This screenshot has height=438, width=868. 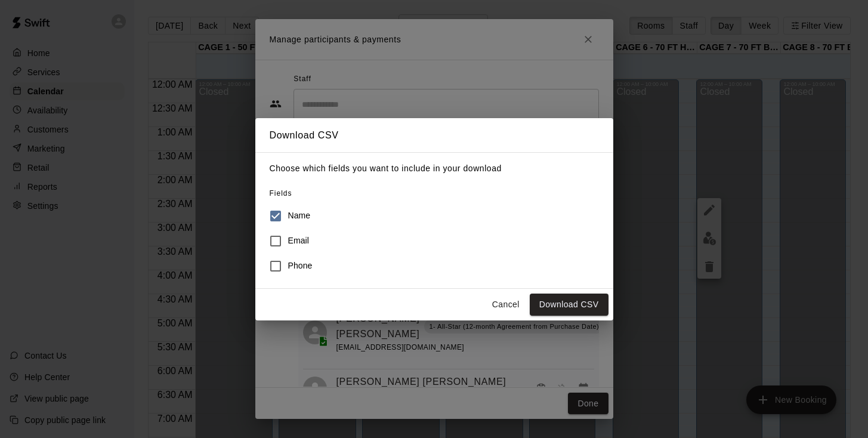 I want to click on button: Cancel, so click(x=506, y=304).